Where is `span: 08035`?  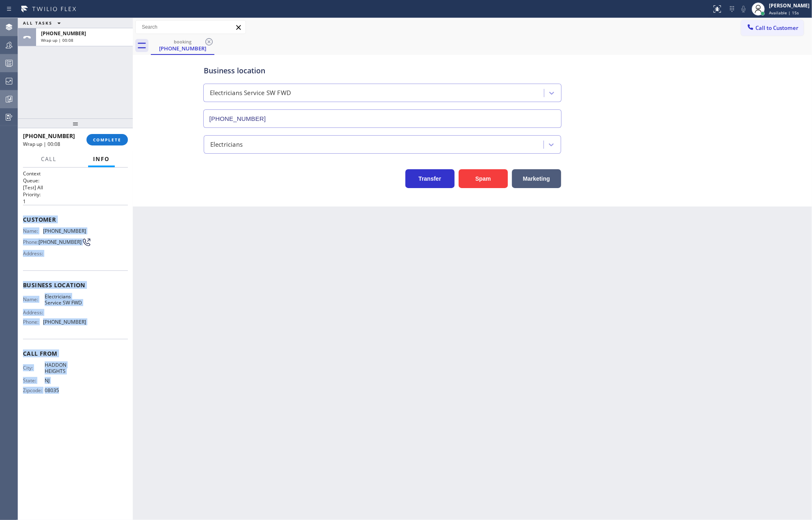
span: 08035 is located at coordinates (65, 390).